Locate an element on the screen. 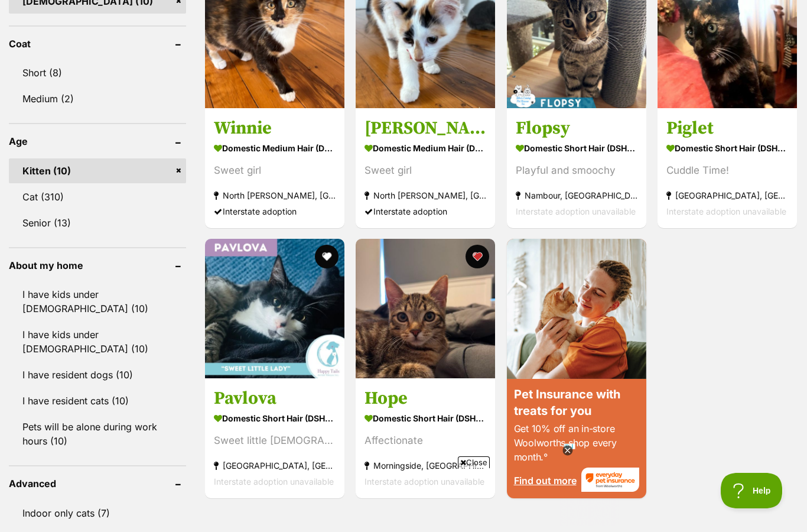 This screenshot has width=807, height=532. a: I have resident cats (10) is located at coordinates (98, 401).